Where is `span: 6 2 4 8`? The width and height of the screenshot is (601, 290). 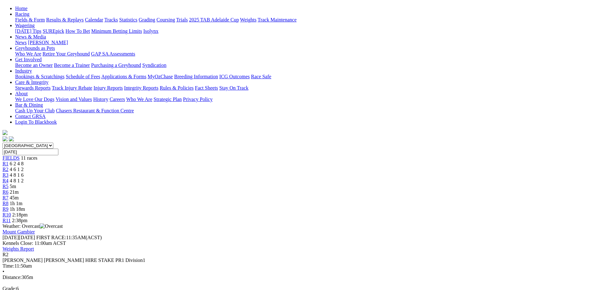
span: 6 2 4 8 is located at coordinates (17, 163).